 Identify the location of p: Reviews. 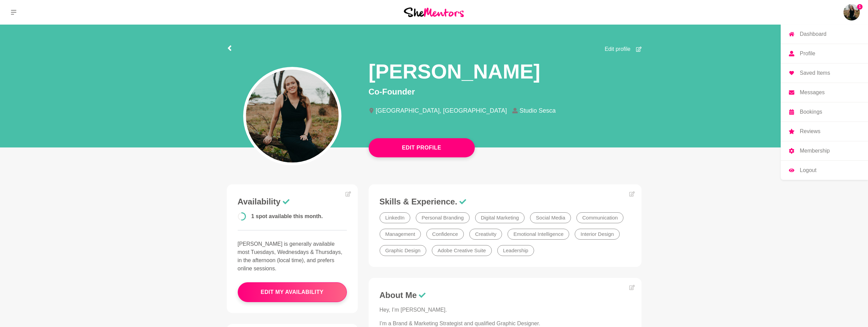
(810, 131).